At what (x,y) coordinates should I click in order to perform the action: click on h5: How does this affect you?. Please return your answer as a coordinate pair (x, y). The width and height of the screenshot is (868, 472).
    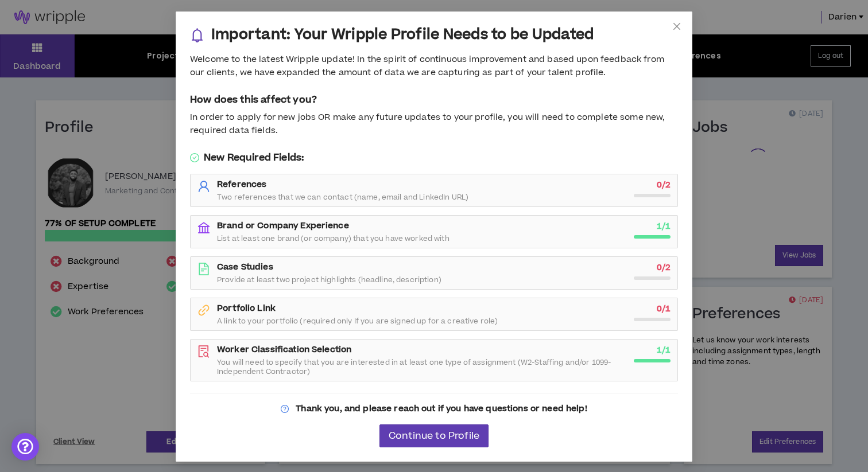
    Looking at the image, I should click on (434, 100).